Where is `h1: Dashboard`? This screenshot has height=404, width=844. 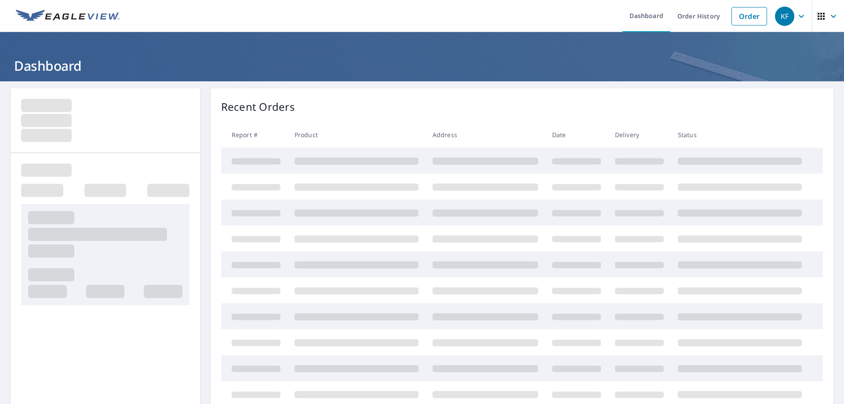 h1: Dashboard is located at coordinates (422, 66).